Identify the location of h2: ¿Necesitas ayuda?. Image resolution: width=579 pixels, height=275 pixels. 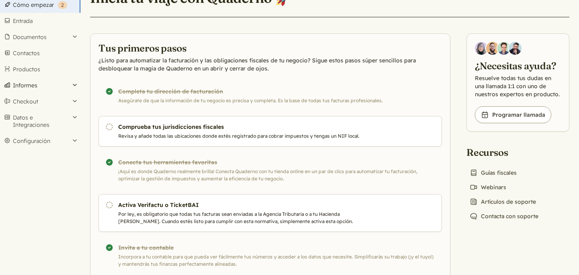
(518, 66).